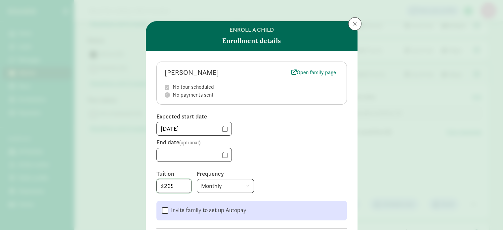 The height and width of the screenshot is (230, 503). What do you see at coordinates (251, 30) in the screenshot?
I see `h6: Enroll a child` at bounding box center [251, 30].